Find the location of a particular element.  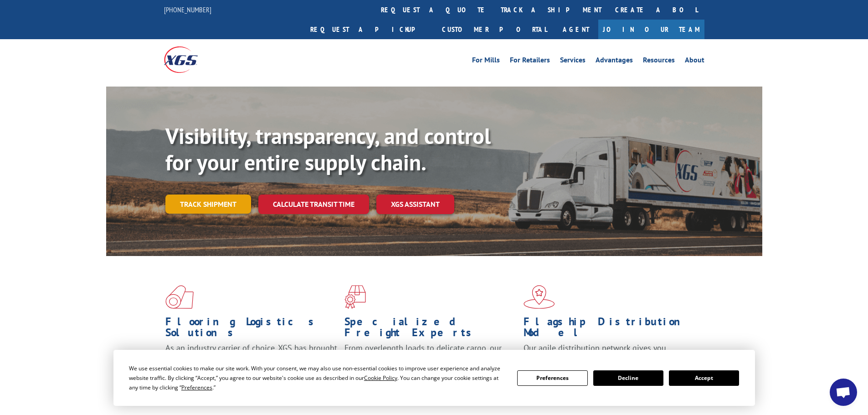

button: Decline is located at coordinates (629, 378).